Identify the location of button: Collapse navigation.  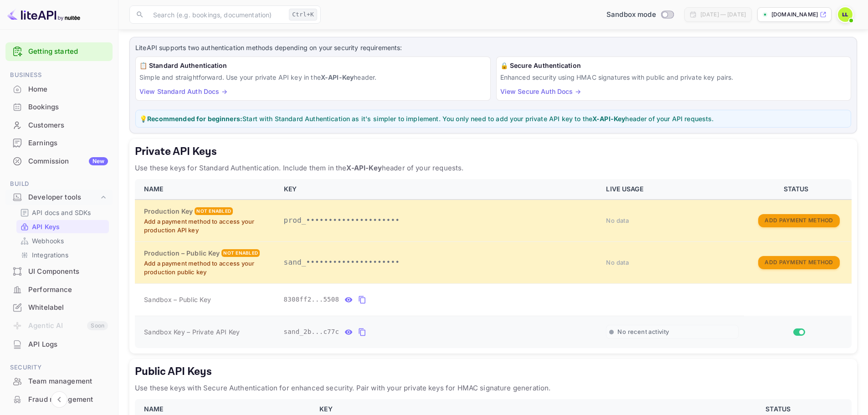
(59, 399).